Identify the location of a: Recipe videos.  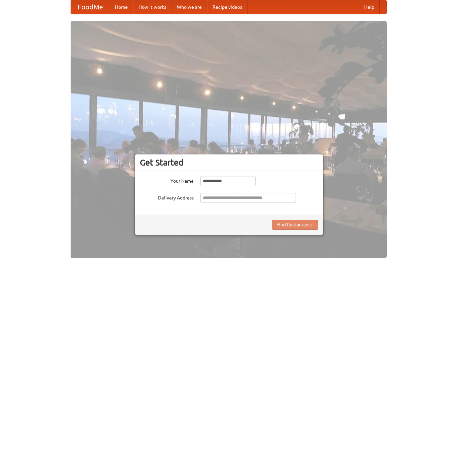
(227, 7).